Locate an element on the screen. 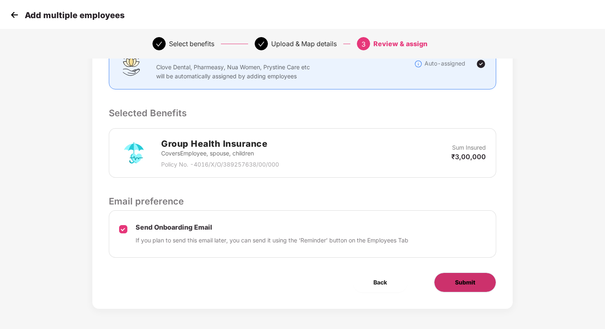 The height and width of the screenshot is (329, 605). p: Selected Benefits is located at coordinates (302, 113).